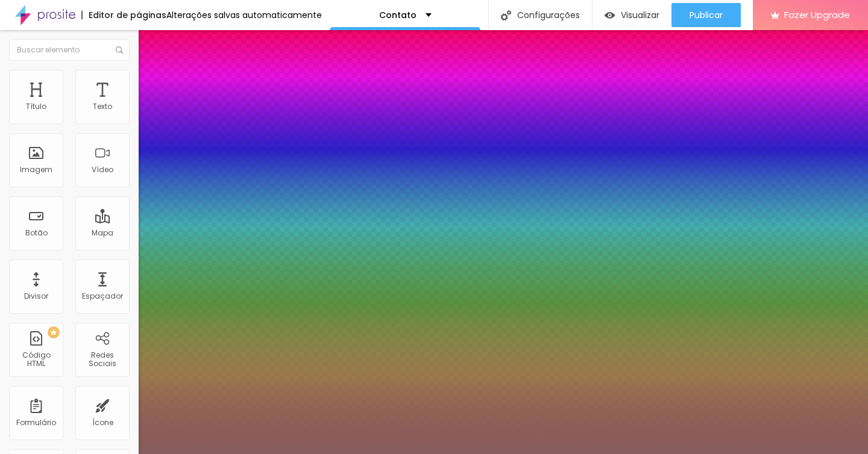 The height and width of the screenshot is (454, 868). Describe the element at coordinates (244, 15) in the screenshot. I see `div: Alterações salvas automaticamente` at that location.